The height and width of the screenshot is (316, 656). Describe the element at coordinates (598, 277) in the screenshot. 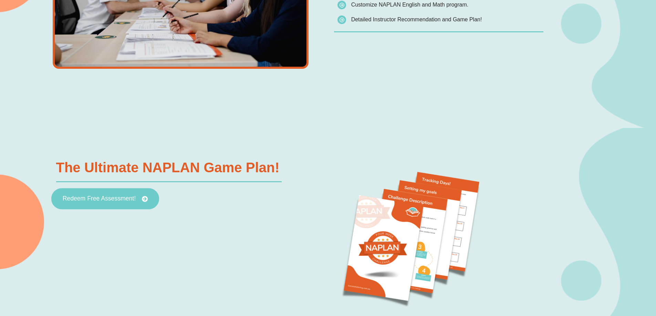

I see `div: Chat Widget` at that location.